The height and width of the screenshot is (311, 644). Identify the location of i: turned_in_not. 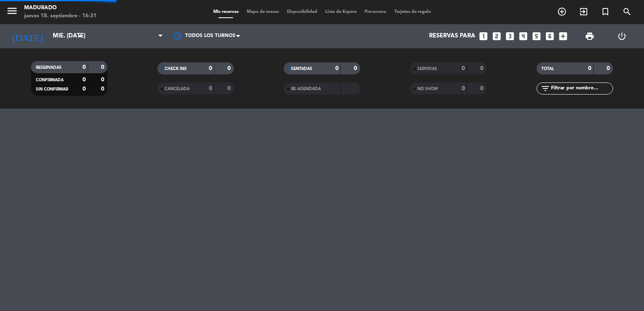
(605, 12).